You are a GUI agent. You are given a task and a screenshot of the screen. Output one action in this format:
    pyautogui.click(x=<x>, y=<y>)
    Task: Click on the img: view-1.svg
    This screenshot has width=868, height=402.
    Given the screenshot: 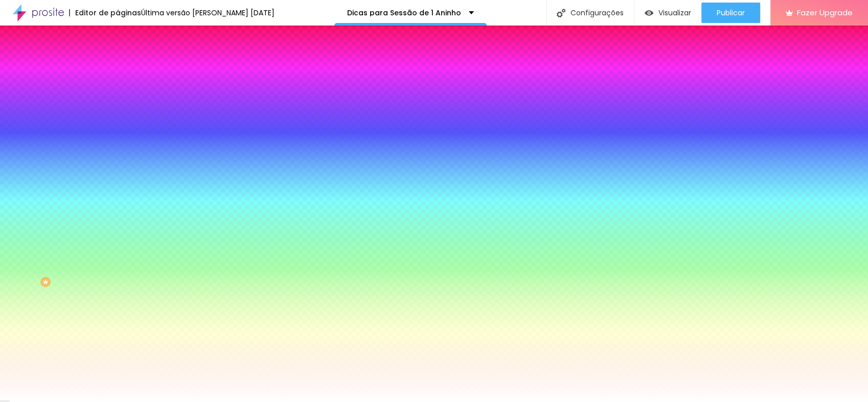 What is the action you would take?
    pyautogui.click(x=649, y=13)
    